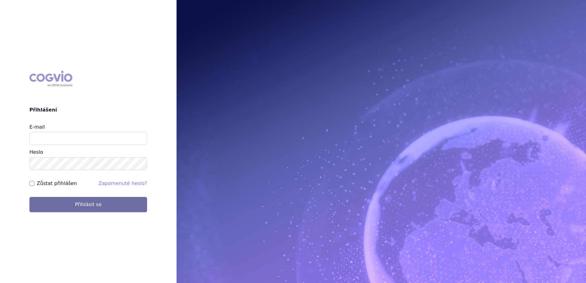 Image resolution: width=586 pixels, height=283 pixels. I want to click on div: COGVIO, so click(51, 79).